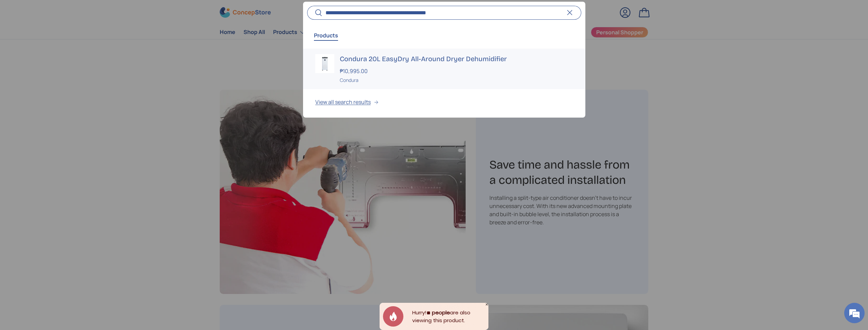 This screenshot has width=868, height=330. I want to click on img: condura-easy-dry-dehumidifier-full-view-concepstore.ph, so click(325, 63).